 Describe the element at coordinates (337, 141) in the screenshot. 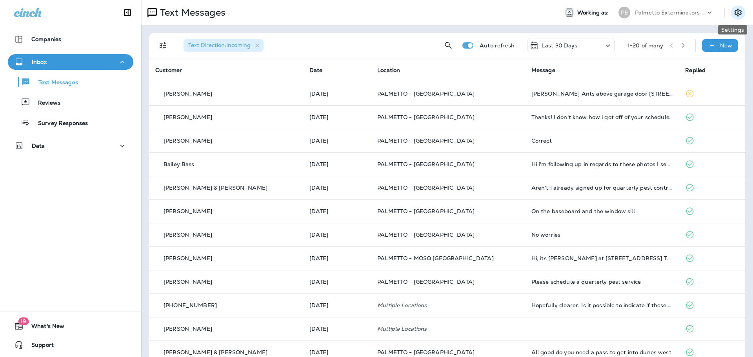

I see `p: Sep 23, 2025 10:30 AM` at that location.